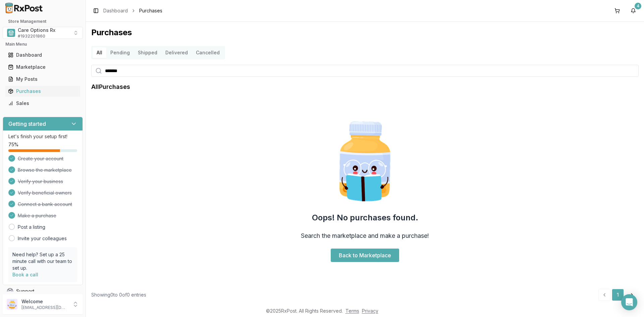  Describe the element at coordinates (45, 193) in the screenshot. I see `span: Verify beneficial owners` at that location.